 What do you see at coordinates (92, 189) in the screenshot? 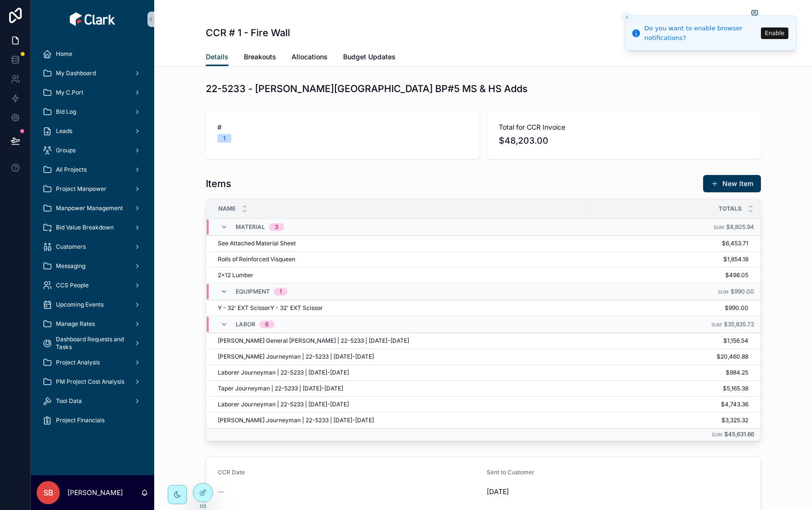
I see `a: Project Manpower` at bounding box center [92, 189].